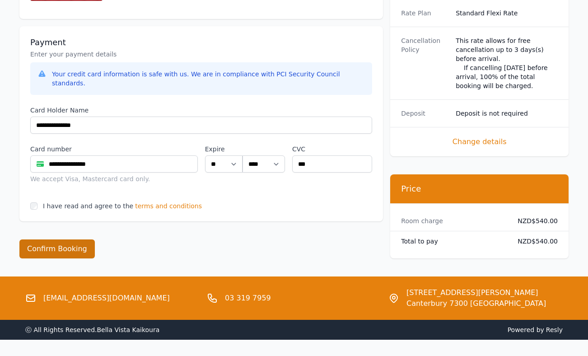 The height and width of the screenshot is (356, 588). I want to click on dt: Deposit, so click(425, 113).